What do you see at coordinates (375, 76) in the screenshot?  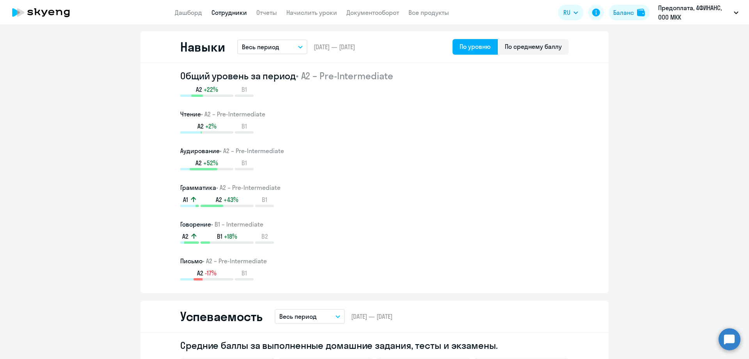 I see `h2: Общий уровень за период` at bounding box center [375, 76].